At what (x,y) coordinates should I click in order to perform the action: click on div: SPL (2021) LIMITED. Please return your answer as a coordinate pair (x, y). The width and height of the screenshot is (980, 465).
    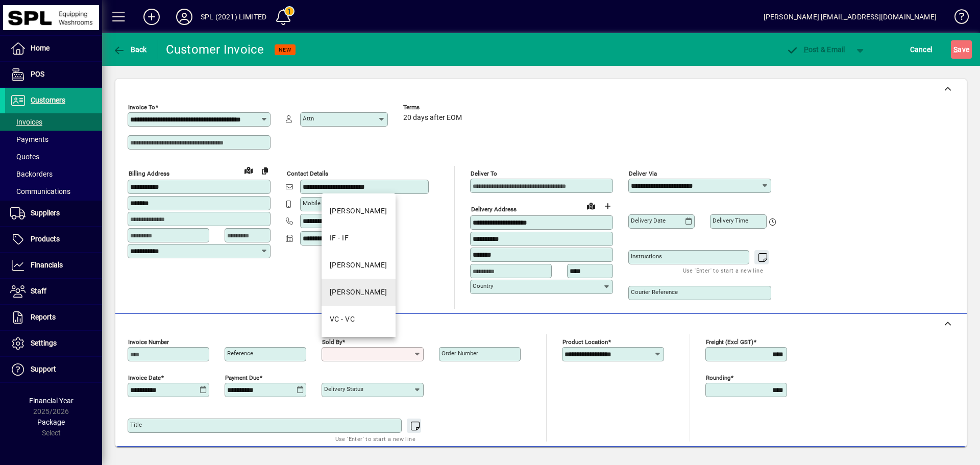
    Looking at the image, I should click on (233, 17).